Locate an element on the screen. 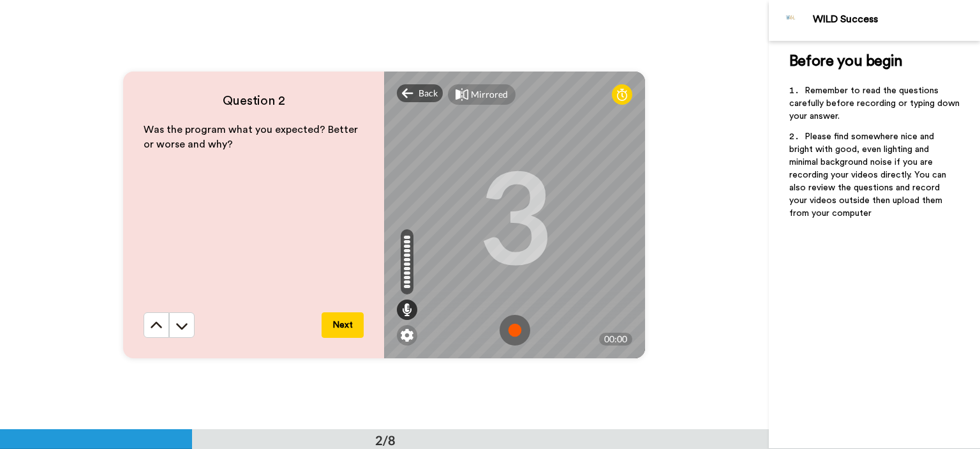 The width and height of the screenshot is (980, 449). div: 2/8 is located at coordinates (386, 440).